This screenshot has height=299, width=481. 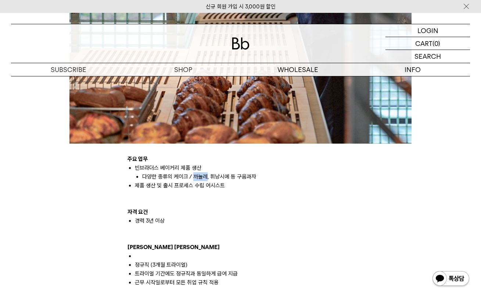 What do you see at coordinates (428, 56) in the screenshot?
I see `p: SEARCH` at bounding box center [428, 56].